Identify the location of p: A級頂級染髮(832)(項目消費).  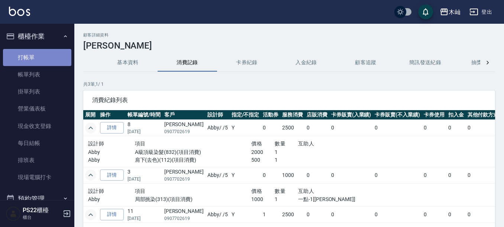
(193, 152).